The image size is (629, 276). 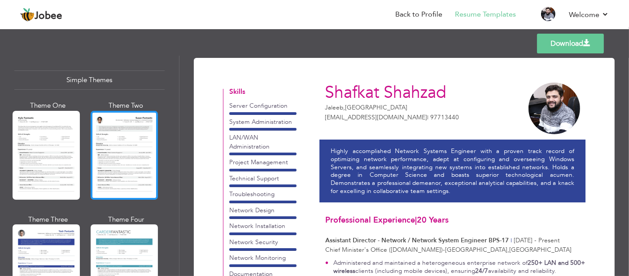 What do you see at coordinates (262, 105) in the screenshot?
I see `div: Server Configuration` at bounding box center [262, 105].